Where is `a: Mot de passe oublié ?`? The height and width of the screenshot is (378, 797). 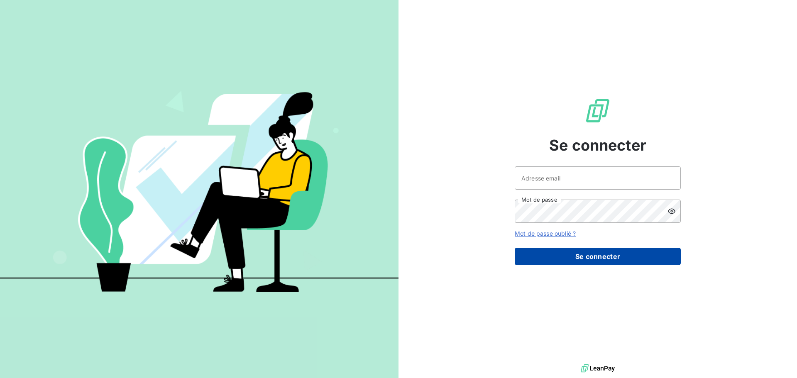 a: Mot de passe oublié ? is located at coordinates (545, 233).